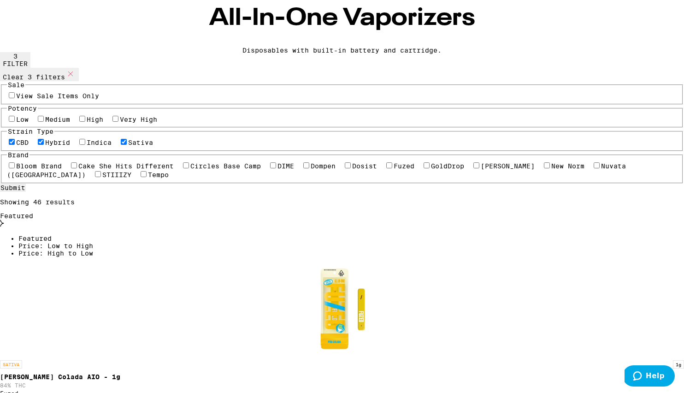  I want to click on label: Very High, so click(138, 119).